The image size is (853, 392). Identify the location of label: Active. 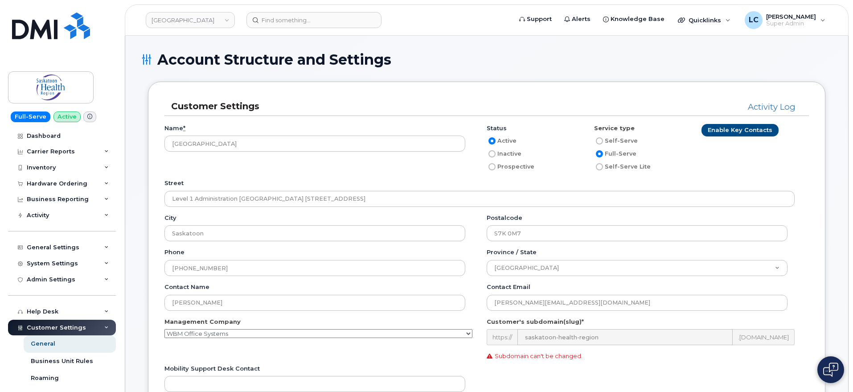
(502, 141).